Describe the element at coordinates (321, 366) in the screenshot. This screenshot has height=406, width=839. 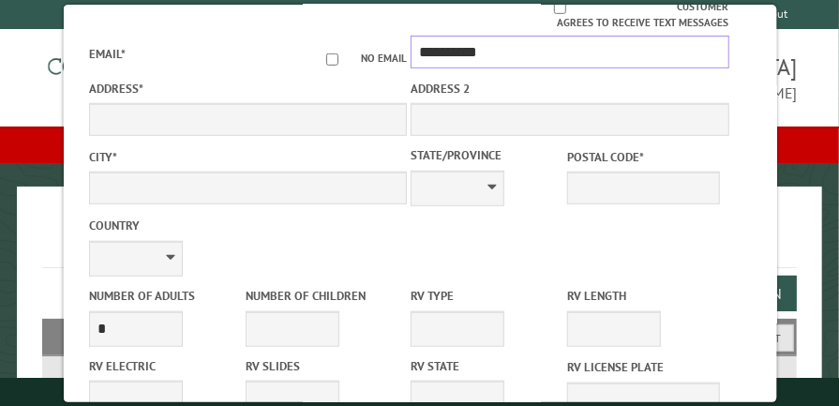
I see `label: RV Slides` at that location.